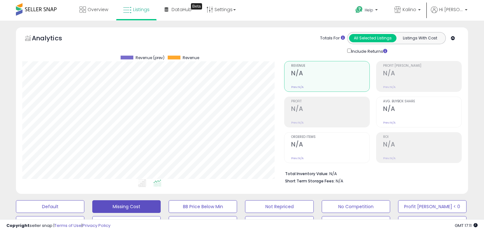 This screenshot has height=232, width=484. I want to click on span: Overview, so click(98, 10).